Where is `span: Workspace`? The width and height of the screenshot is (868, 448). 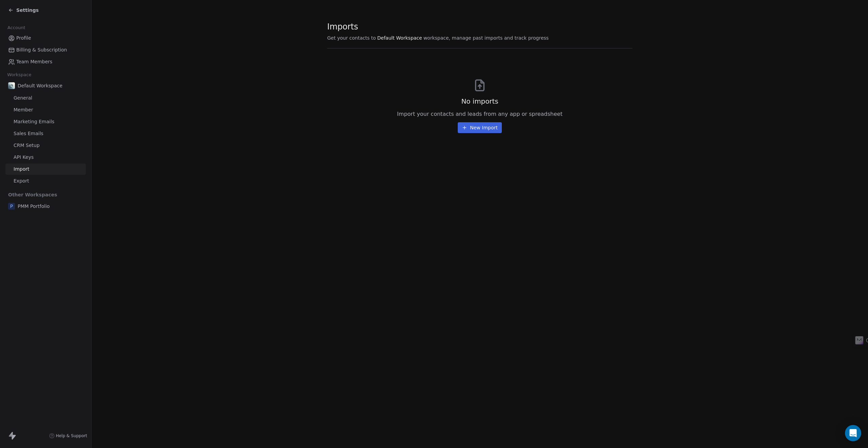
span: Workspace is located at coordinates (19, 75).